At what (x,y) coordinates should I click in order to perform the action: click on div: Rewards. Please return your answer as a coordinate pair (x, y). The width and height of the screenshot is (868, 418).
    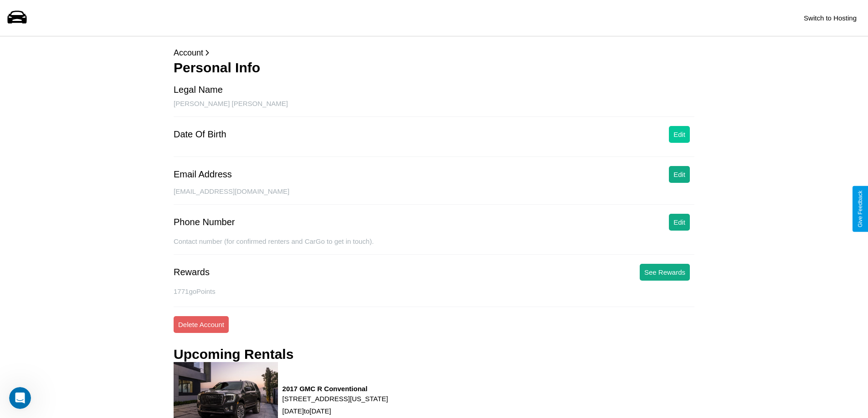
    Looking at the image, I should click on (191, 272).